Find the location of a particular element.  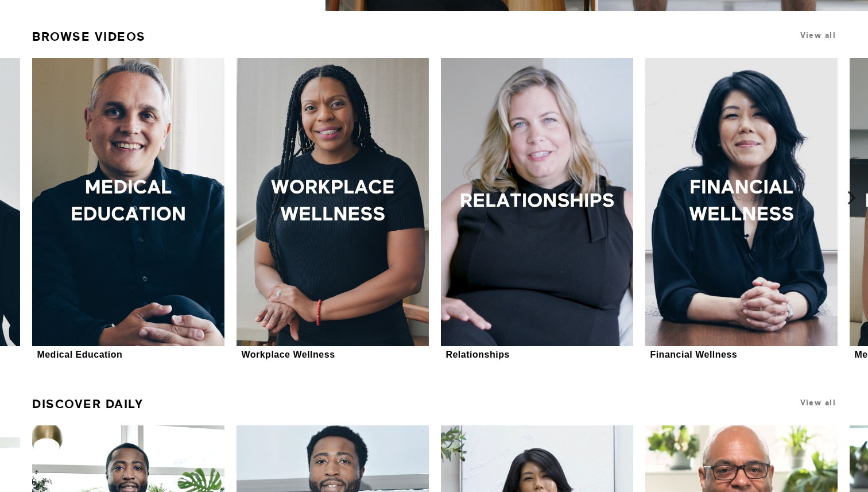

div: Financial Wellness is located at coordinates (693, 354).